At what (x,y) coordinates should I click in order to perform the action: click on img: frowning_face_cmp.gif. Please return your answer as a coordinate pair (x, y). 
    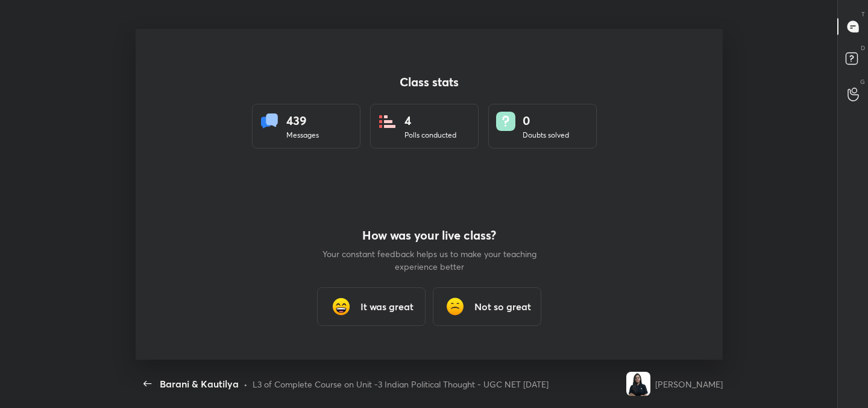
    Looking at the image, I should click on (455, 307).